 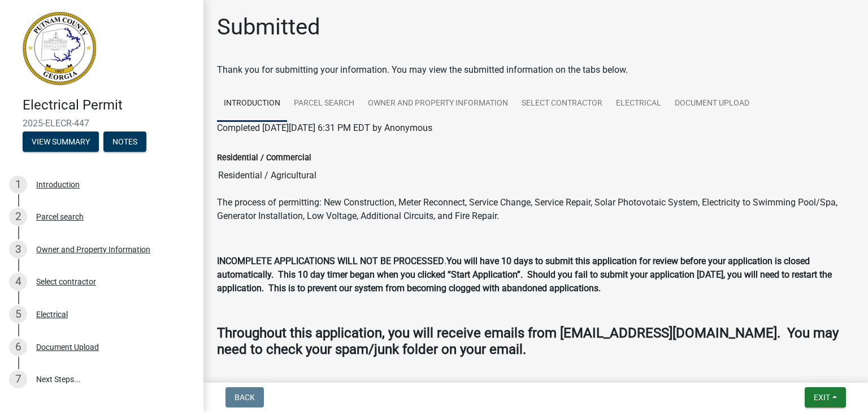 I want to click on button: View Summary, so click(x=61, y=142).